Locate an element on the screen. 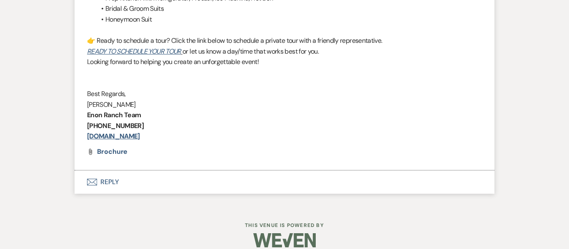 The width and height of the screenshot is (569, 249). span: Brochure is located at coordinates (112, 152).